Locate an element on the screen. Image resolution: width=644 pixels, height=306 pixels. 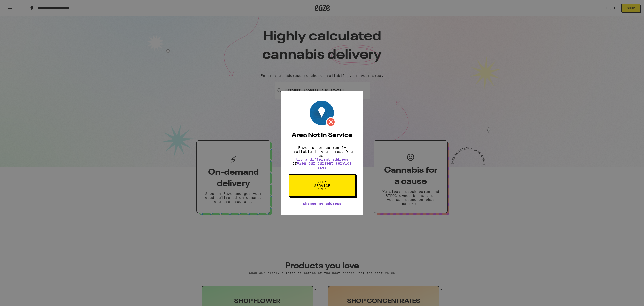
span: Change My Address is located at coordinates (322, 203).